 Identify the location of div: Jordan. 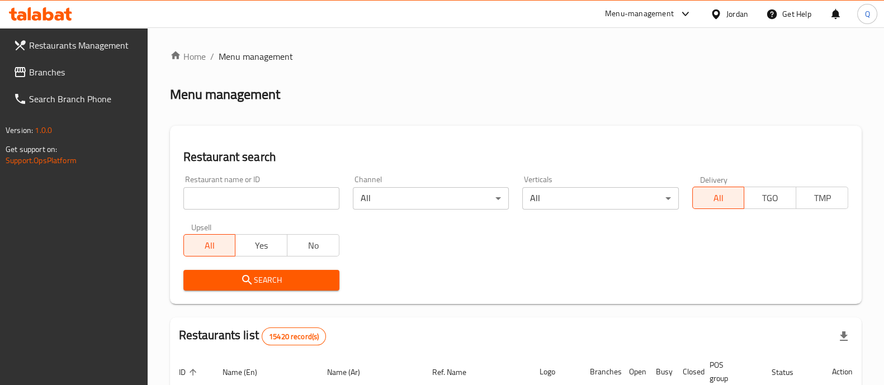
(737, 14).